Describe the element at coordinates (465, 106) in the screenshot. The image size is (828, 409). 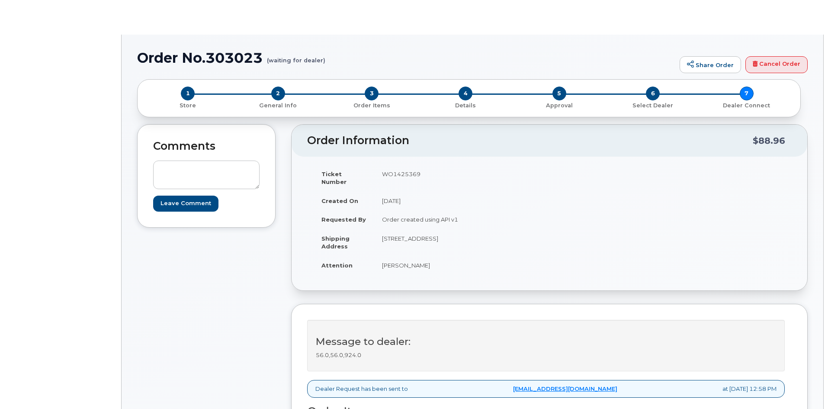
I see `p: Details` at that location.